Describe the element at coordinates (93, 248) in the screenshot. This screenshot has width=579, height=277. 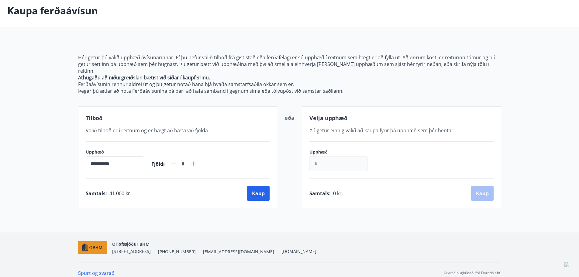
I see `img: c7HIBRK87IHNqKbXD1qOiSZFdQtg2UzkX3TnRQ1O.png` at that location.